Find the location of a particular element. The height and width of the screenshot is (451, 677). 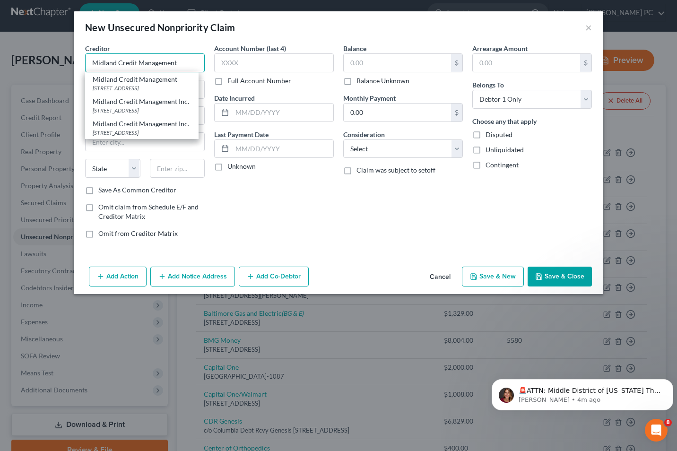

input: Enter zip... is located at coordinates (177, 168).